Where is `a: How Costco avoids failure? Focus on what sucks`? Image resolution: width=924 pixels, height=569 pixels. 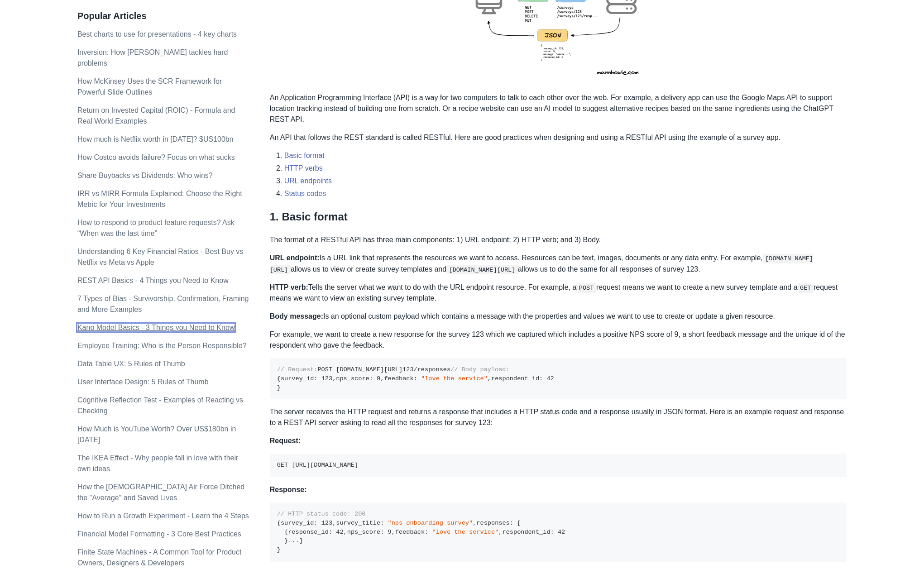
a: How Costco avoids failure? Focus on what sucks is located at coordinates (156, 157).